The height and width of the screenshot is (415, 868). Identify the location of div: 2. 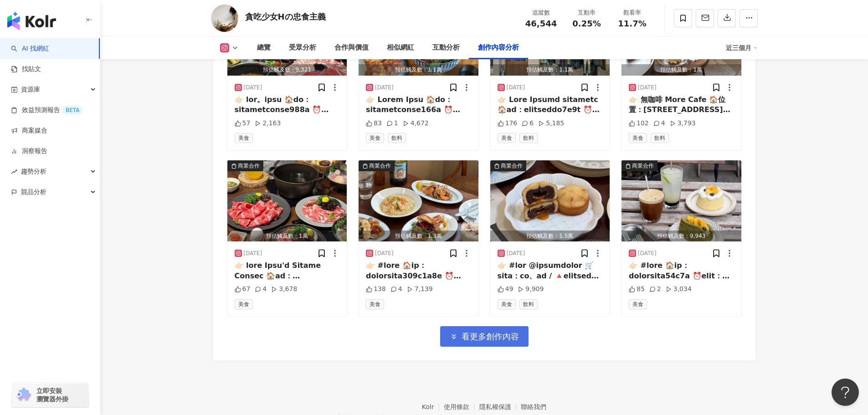
(656, 290).